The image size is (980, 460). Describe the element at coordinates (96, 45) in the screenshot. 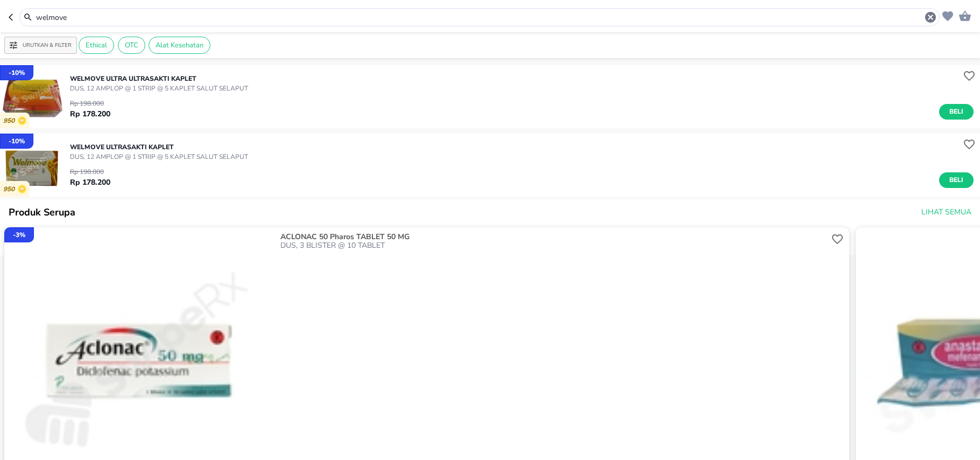

I see `div: Ethical` at that location.